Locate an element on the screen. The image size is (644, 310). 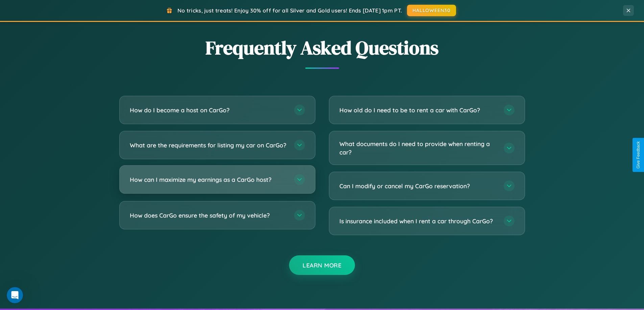
h3: What are the requirements for listing my car on CarGo? is located at coordinates (209, 145).